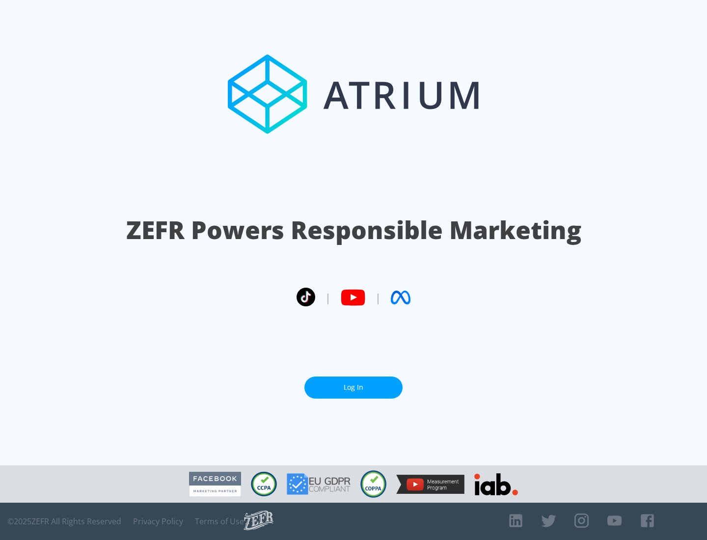 The height and width of the screenshot is (540, 707). I want to click on a: Privacy Policy, so click(158, 521).